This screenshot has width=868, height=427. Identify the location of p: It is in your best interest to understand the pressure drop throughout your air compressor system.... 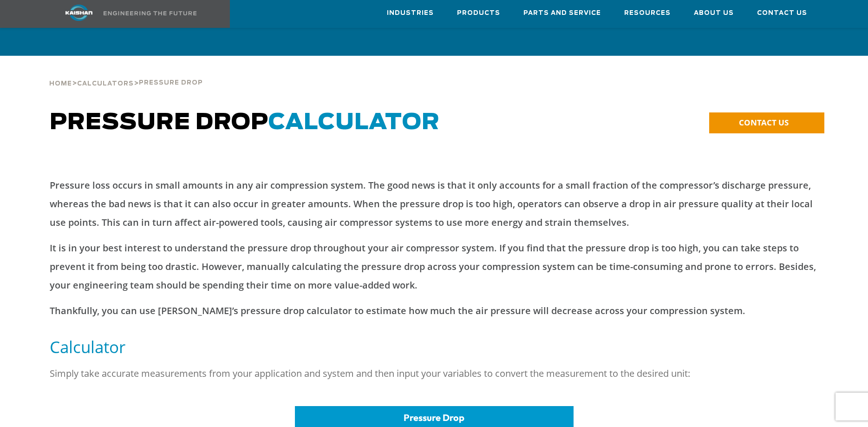
(434, 267).